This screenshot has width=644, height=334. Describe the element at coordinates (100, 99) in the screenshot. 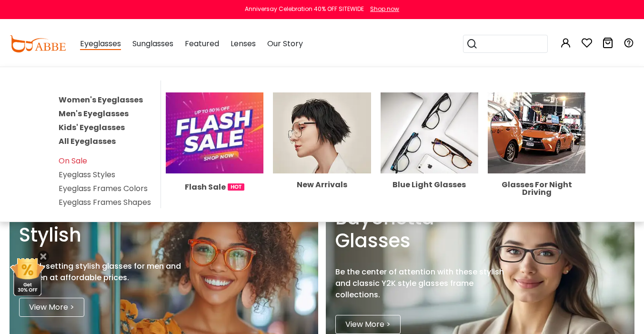

I see `a: Women's Eyeglasses` at that location.